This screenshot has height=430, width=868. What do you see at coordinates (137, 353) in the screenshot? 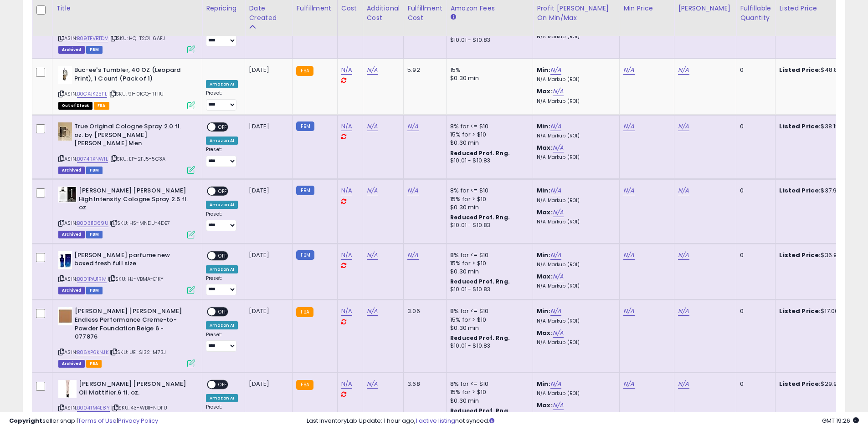
I see `span: | SKU: UE-SI32-M73J` at bounding box center [137, 353].